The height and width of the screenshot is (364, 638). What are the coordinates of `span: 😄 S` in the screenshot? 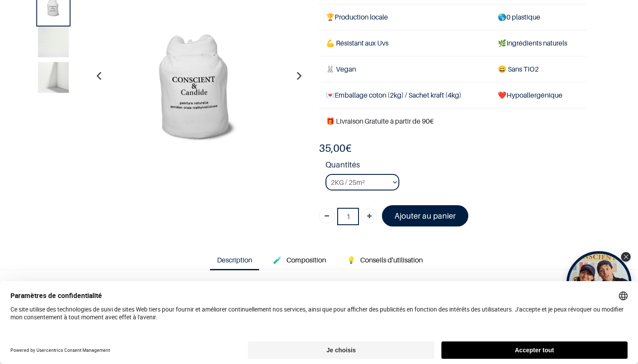 It's located at (505, 69).